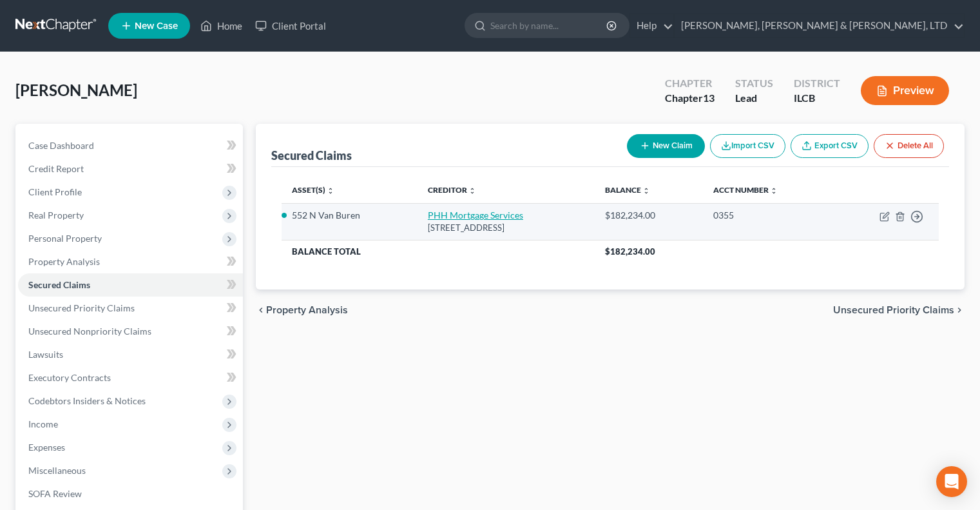  What do you see at coordinates (70, 377) in the screenshot?
I see `span: Executory Contracts` at bounding box center [70, 377].